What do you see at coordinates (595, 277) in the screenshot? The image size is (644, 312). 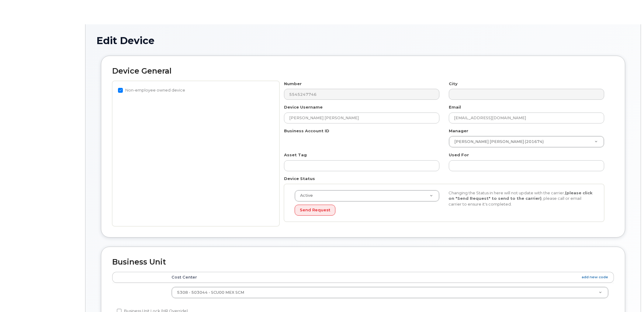 I see `a: add new code` at bounding box center [595, 277].